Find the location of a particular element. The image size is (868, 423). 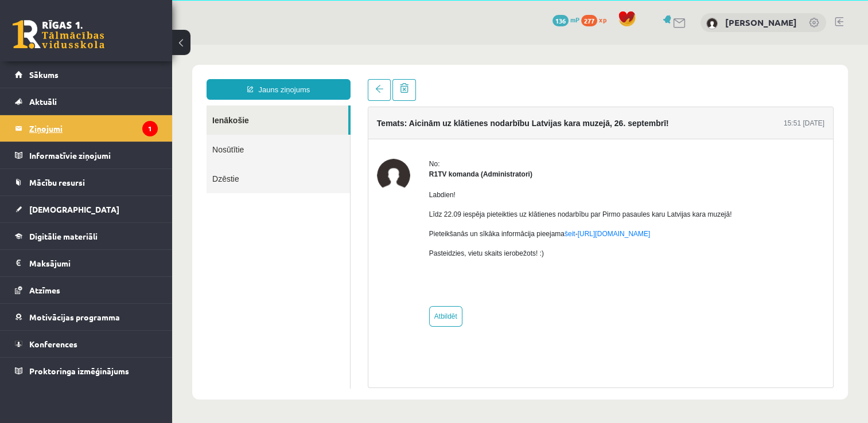

p: Pasteidzies, vietu skaits ierobežots! :) is located at coordinates (409, 209).